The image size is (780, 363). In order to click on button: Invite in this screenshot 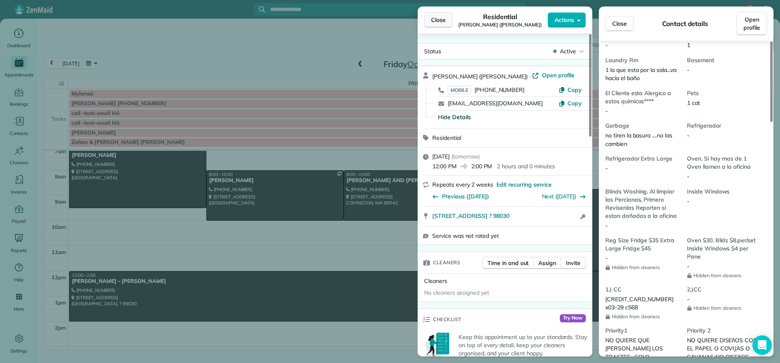, I will do `click(573, 263)`.